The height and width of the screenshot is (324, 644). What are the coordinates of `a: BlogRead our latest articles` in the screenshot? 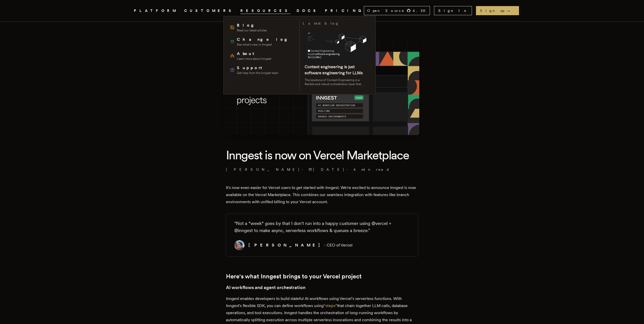 It's located at (262, 27).